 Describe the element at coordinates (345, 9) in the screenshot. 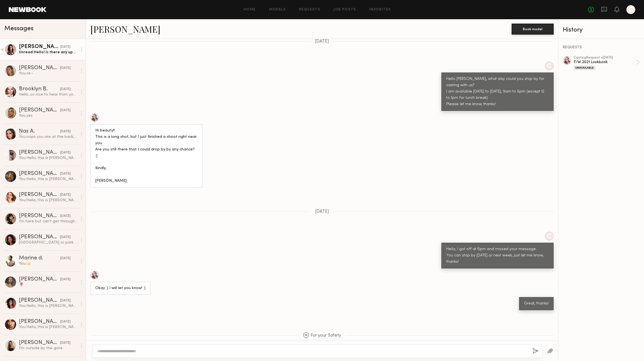

I see `a: Job Posts` at that location.